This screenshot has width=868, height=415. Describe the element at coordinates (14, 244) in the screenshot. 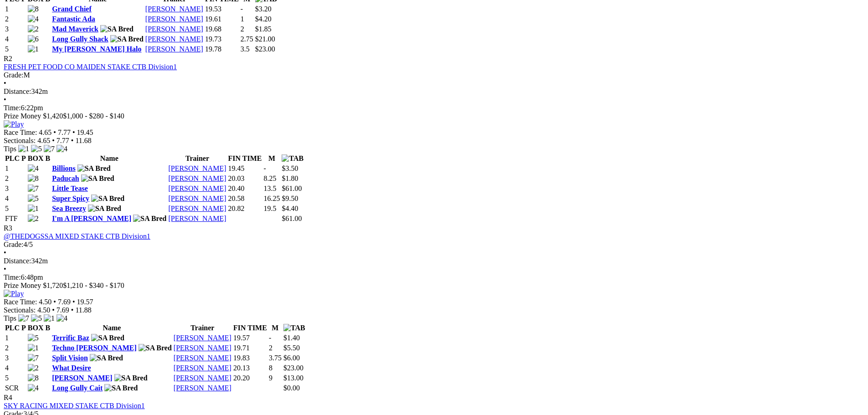

I see `span: Grade:` at that location.